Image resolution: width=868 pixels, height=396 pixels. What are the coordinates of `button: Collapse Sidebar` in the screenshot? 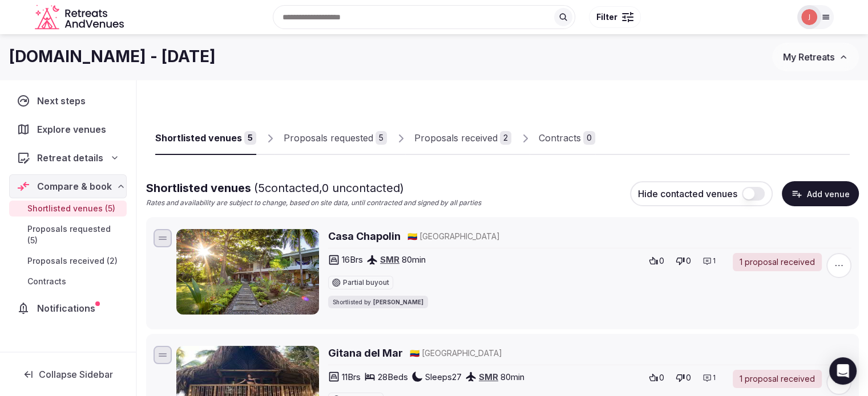 It's located at (68, 375).